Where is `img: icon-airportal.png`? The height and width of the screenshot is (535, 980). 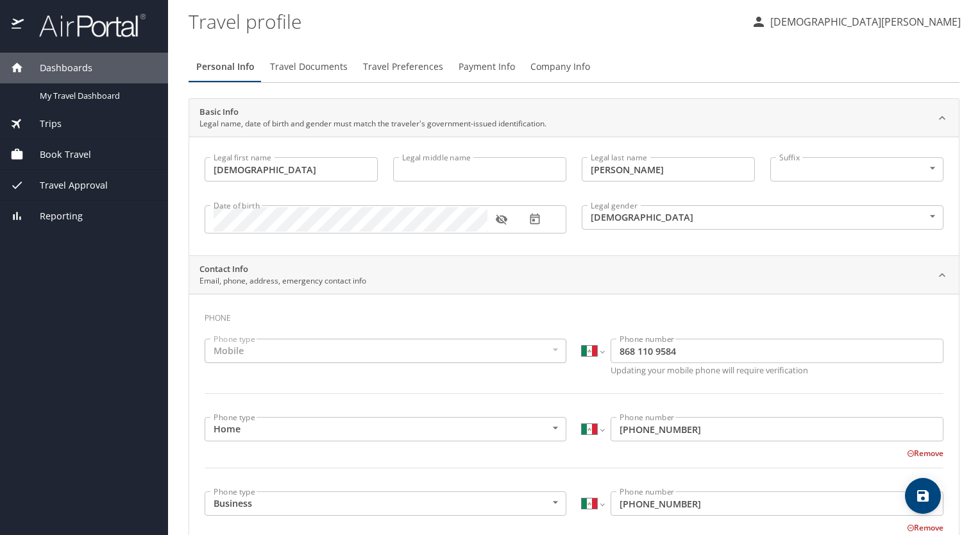
img: icon-airportal.png is located at coordinates (18, 25).